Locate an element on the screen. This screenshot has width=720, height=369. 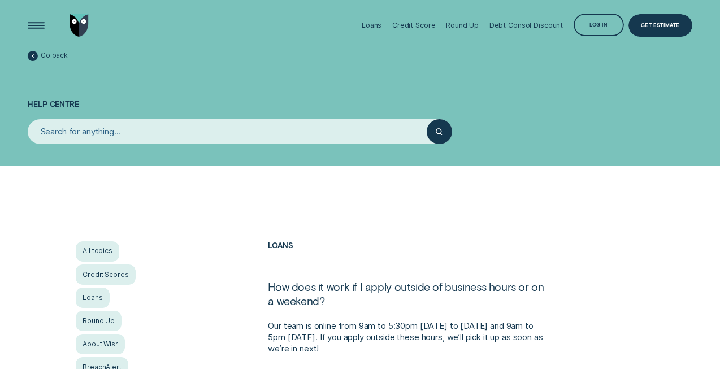
h1: How does it work if I apply outside of business hours or on a weekend? is located at coordinates (408, 300).